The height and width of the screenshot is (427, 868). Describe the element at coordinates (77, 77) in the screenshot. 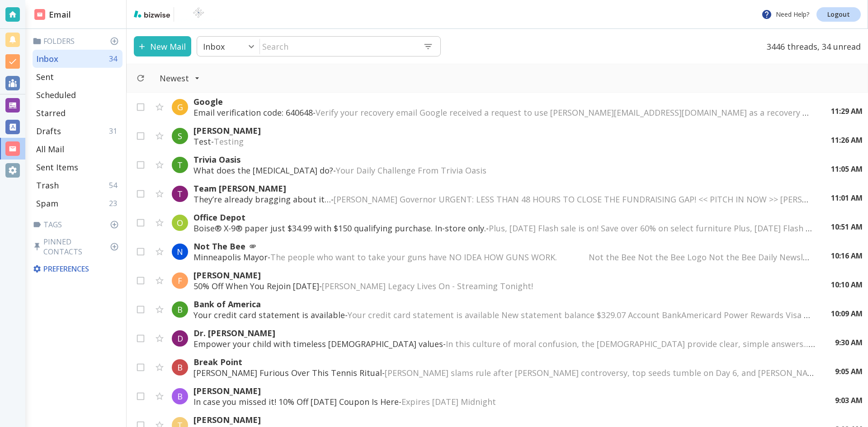

I see `div: Sent` at that location.